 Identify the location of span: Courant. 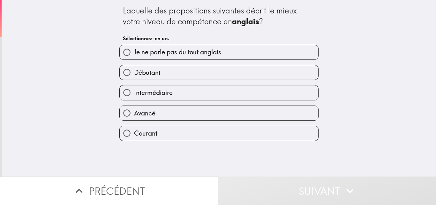
(146, 133).